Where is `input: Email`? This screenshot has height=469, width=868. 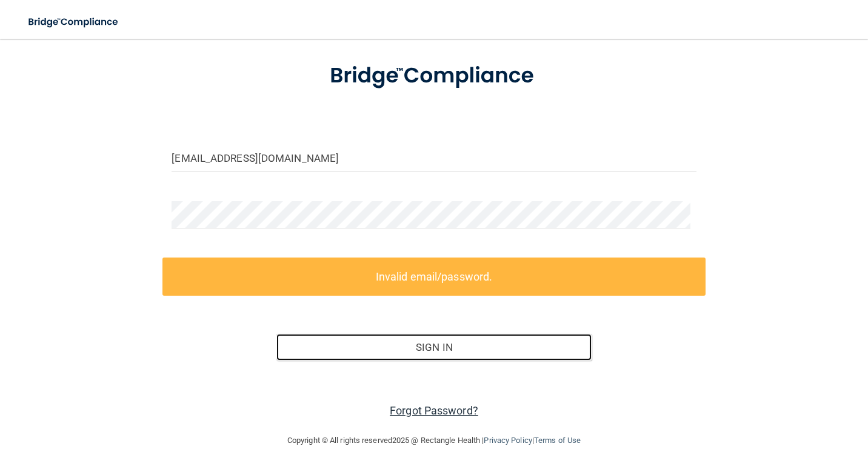 input: Email is located at coordinates (433, 158).